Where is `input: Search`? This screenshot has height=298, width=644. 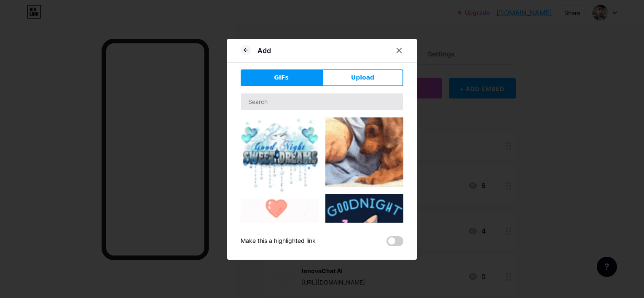 input: Search is located at coordinates (322, 102).